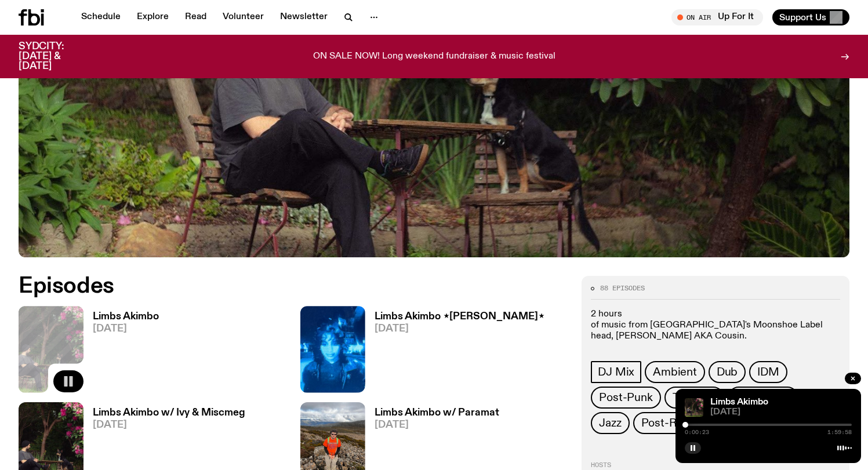 The width and height of the screenshot is (868, 470). What do you see at coordinates (436, 413) in the screenshot?
I see `h3: Limbs Akimbo w/ Paramat` at bounding box center [436, 413].